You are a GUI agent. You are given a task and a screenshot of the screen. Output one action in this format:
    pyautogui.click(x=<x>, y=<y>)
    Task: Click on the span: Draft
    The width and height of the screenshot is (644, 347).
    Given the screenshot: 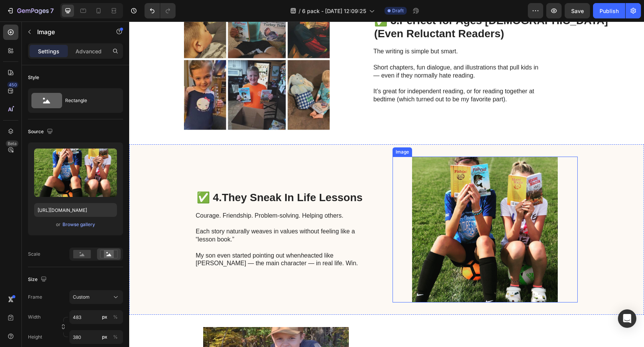 What is the action you would take?
    pyautogui.click(x=398, y=11)
    